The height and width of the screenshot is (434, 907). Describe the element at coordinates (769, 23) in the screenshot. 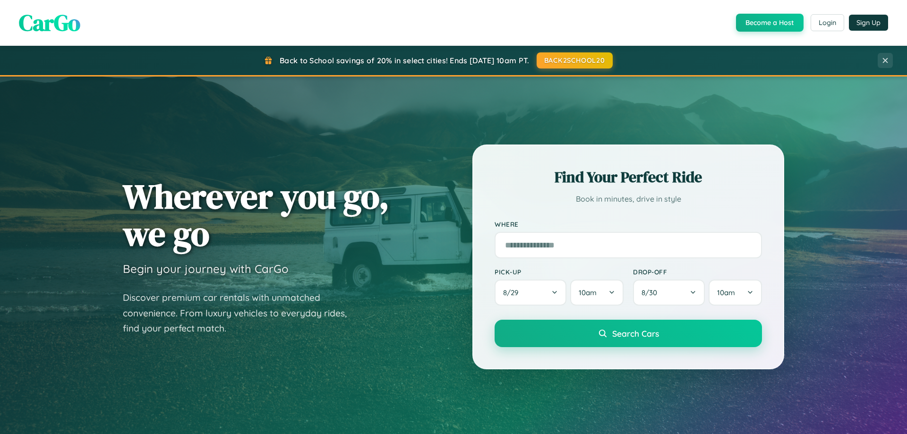

I see `button: Become a Host` at that location.